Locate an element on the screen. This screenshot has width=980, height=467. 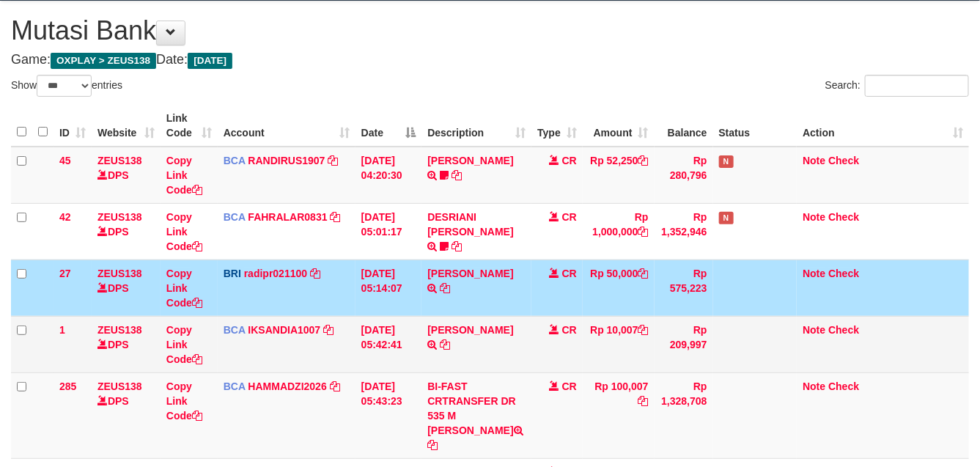
th: Link Code: activate to sort column ascending is located at coordinates (189, 126).